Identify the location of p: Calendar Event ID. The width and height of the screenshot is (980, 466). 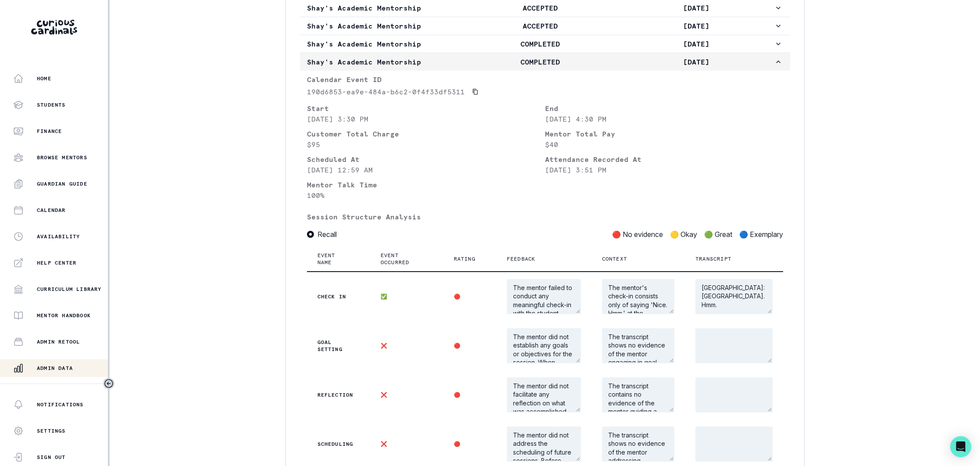
(545, 79).